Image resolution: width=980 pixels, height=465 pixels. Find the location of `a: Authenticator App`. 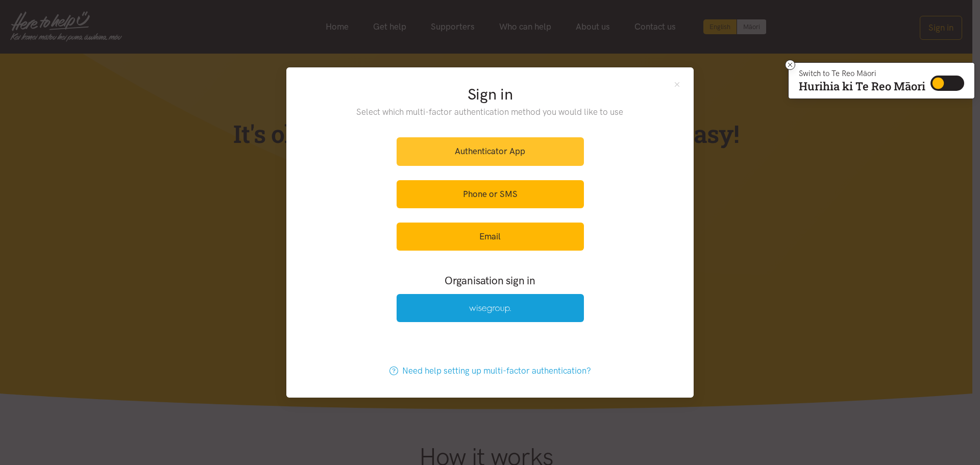

a: Authenticator App is located at coordinates (490, 151).